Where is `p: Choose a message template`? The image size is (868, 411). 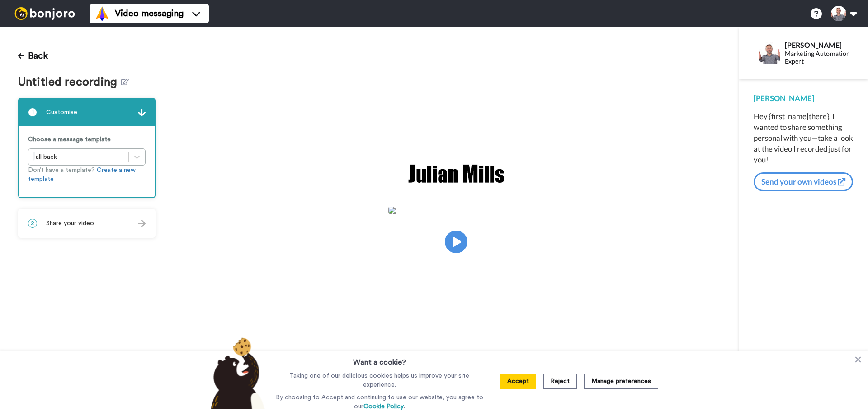 p: Choose a message template is located at coordinates (86, 140).